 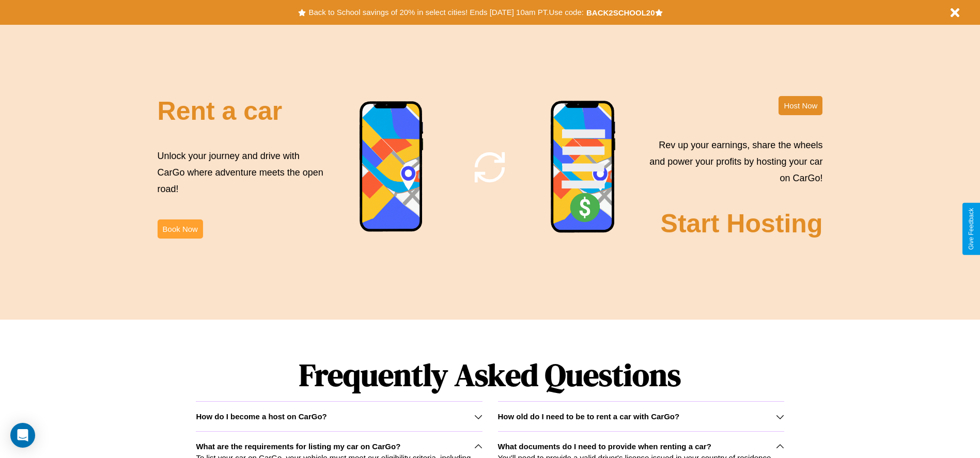 I want to click on h3: How old do I need to be to rent a car with CarGo?, so click(x=589, y=416).